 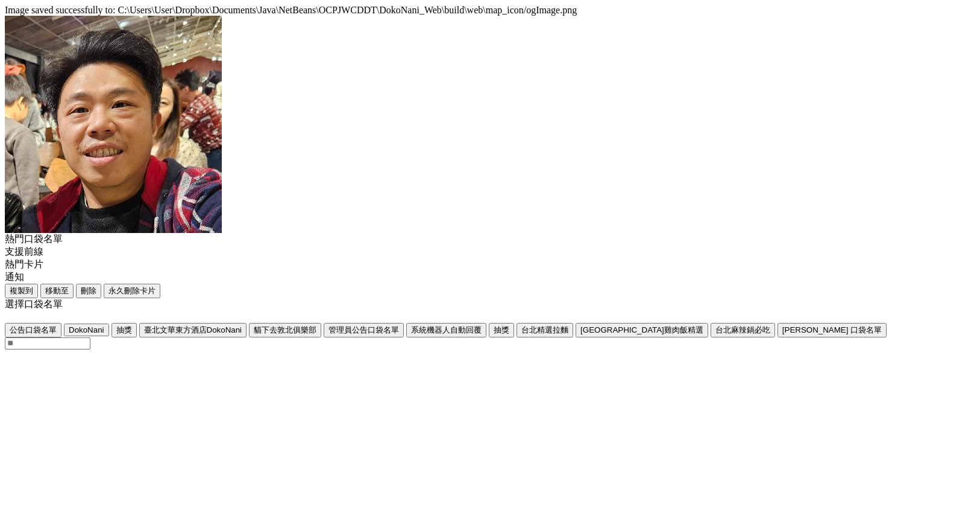 What do you see at coordinates (56, 291) in the screenshot?
I see `button: 移動至` at bounding box center [56, 291].